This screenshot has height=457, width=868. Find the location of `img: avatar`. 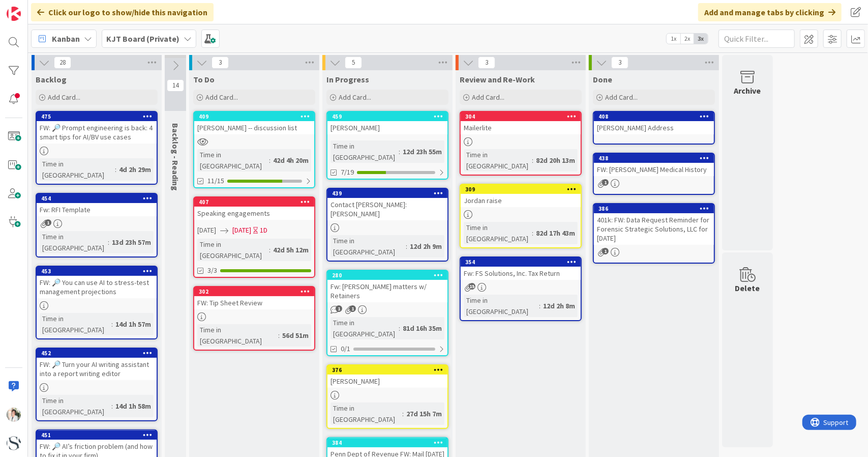

img: avatar is located at coordinates (14, 443).